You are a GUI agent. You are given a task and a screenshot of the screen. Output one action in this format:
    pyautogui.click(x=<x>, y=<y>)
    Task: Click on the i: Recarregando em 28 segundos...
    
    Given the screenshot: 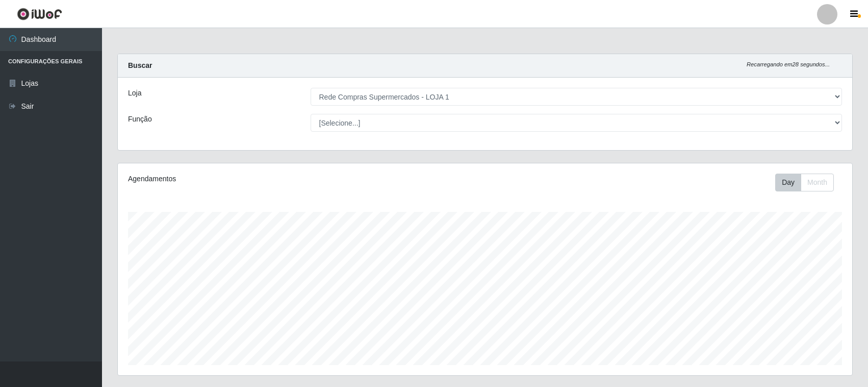 What is the action you would take?
    pyautogui.click(x=788, y=64)
    